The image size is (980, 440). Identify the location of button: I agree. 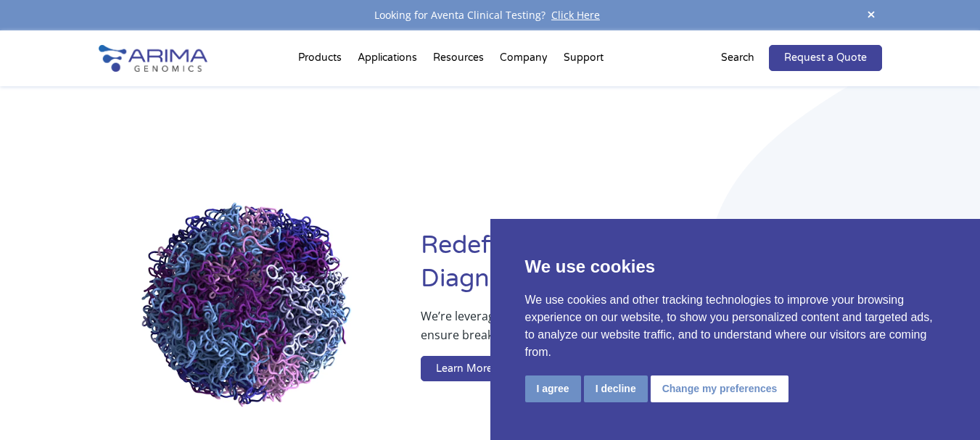
(552, 389).